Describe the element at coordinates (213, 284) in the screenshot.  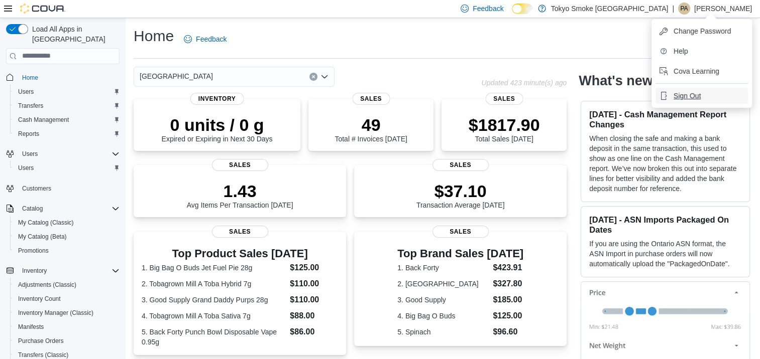
I see `dt: 2. Tobagrown Mill A Toba Hybrid 7g` at that location.